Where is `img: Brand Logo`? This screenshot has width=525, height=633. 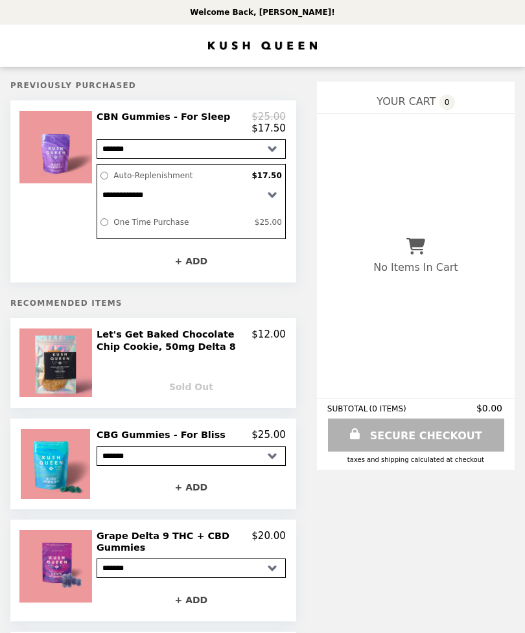 img: Brand Logo is located at coordinates (262, 45).